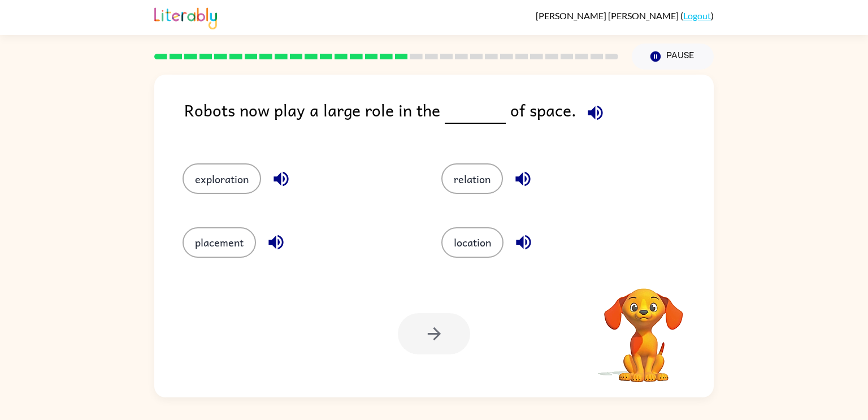  I want to click on button: placement, so click(219, 242).